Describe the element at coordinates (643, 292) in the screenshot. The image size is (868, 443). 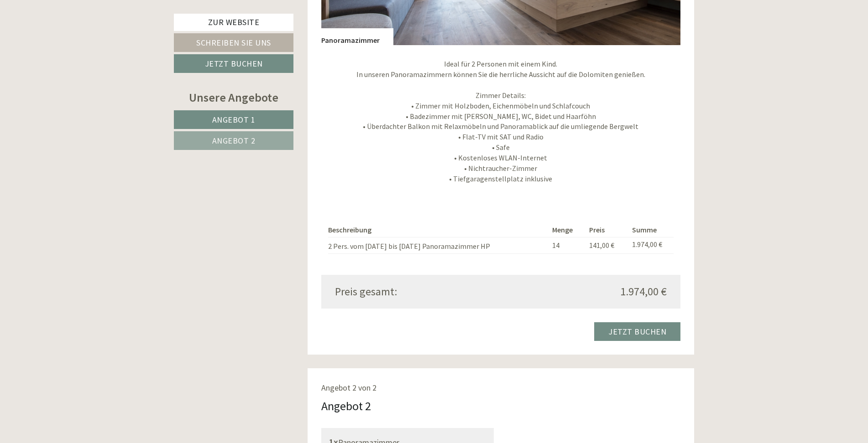
I see `span: 1.974,00 €` at that location.